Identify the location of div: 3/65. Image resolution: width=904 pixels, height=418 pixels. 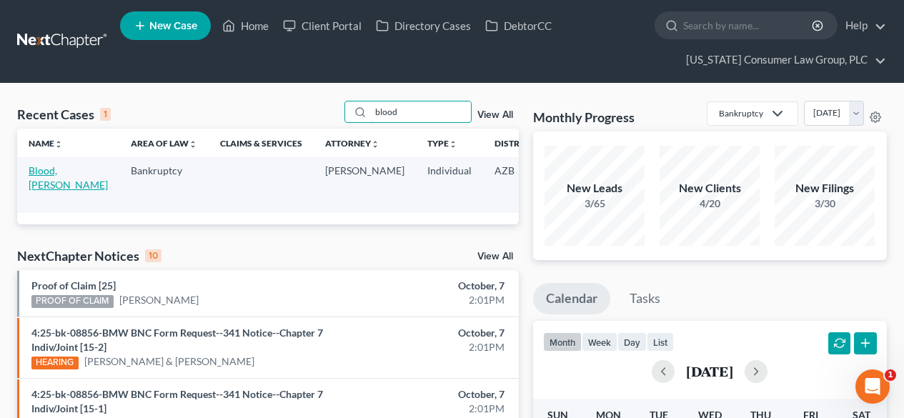
(595, 204).